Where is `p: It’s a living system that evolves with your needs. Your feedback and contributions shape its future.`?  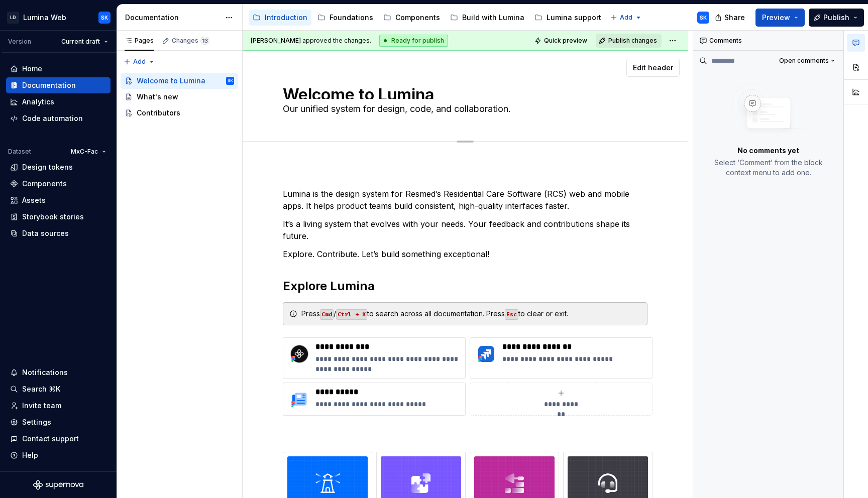 p: It’s a living system that evolves with your needs. Your feedback and contributions shape its future. is located at coordinates (465, 229).